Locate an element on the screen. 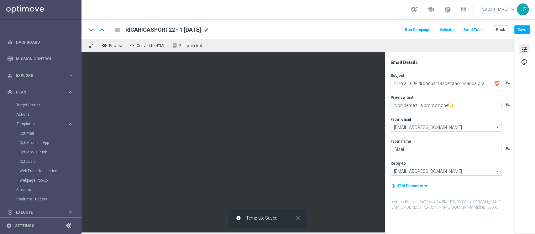 Image resolution: width=535 pixels, height=234 pixels. img: optiGenie.svg is located at coordinates (497, 83).